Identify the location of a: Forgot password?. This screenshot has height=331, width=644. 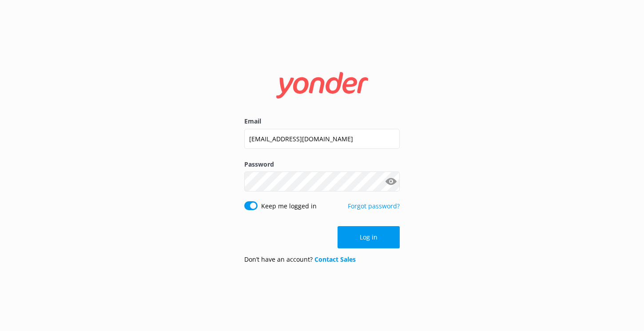
(374, 206).